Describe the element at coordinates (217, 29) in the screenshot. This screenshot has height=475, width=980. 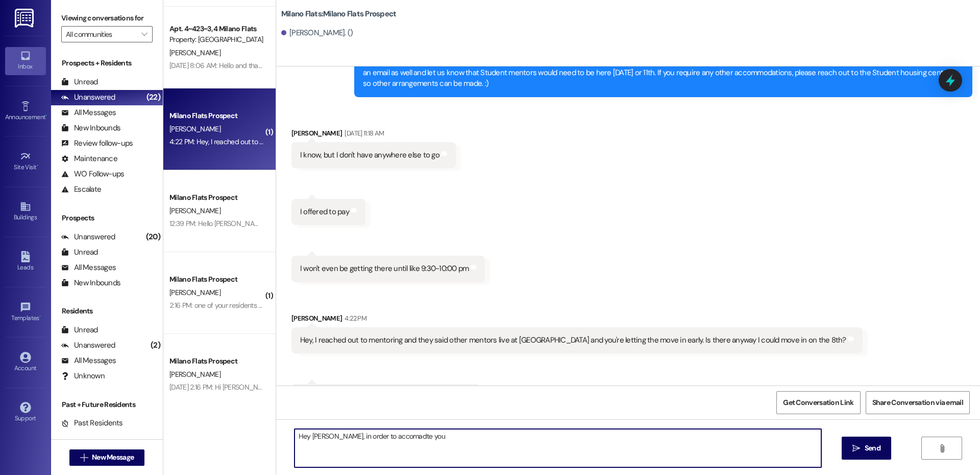
I see `div: Apt. 4~423~3, 4 Milano Flats` at that location.